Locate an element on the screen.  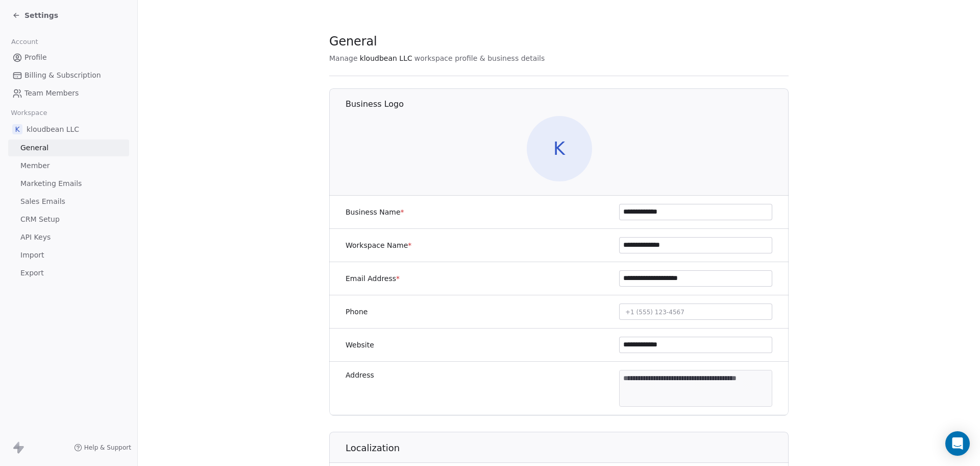
span: K is located at coordinates (560, 148).